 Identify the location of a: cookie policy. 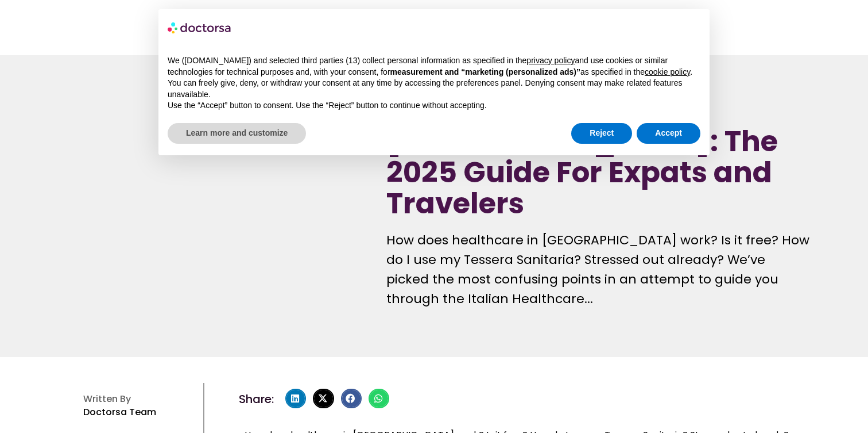
(667, 72).